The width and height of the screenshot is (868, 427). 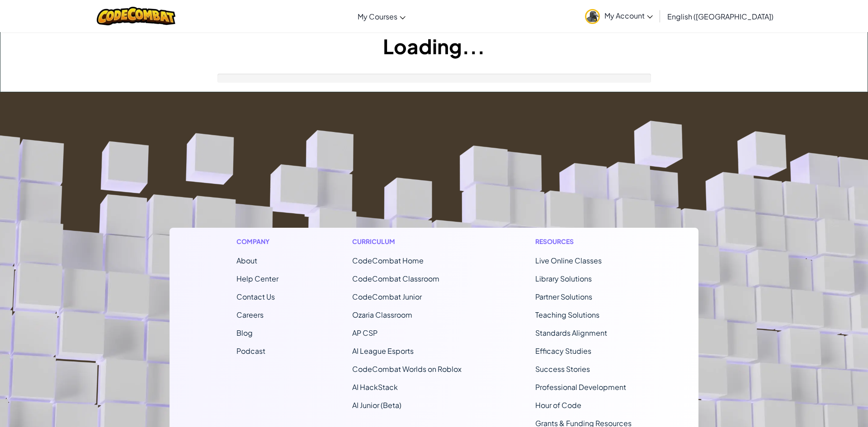 I want to click on a: AI HackStack, so click(x=374, y=387).